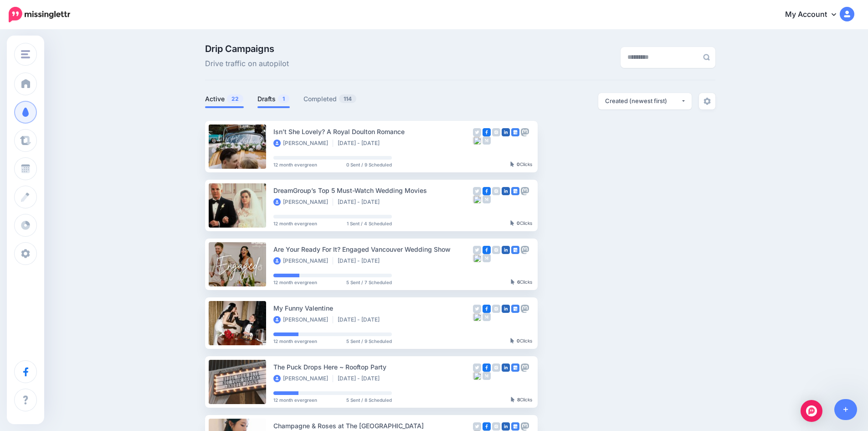  What do you see at coordinates (247, 49) in the screenshot?
I see `span: Drip Campaigns` at bounding box center [247, 49].